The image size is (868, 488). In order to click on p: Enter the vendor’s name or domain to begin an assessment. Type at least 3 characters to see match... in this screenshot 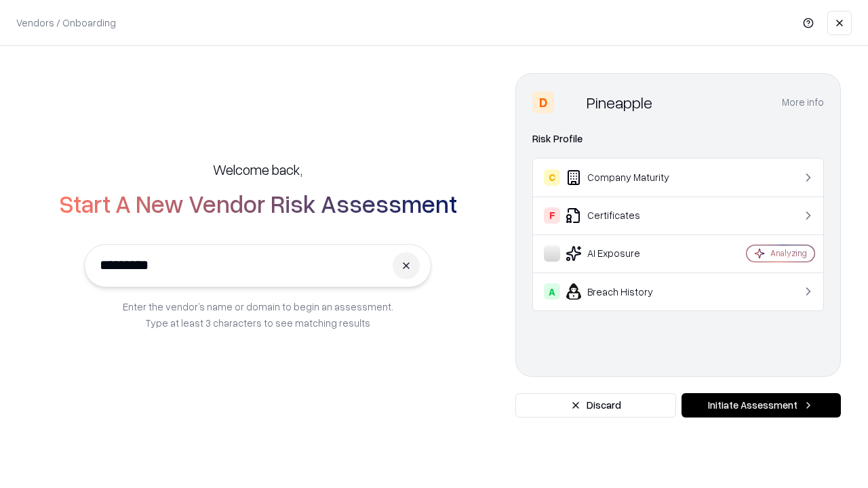, I will do `click(257, 315)`.